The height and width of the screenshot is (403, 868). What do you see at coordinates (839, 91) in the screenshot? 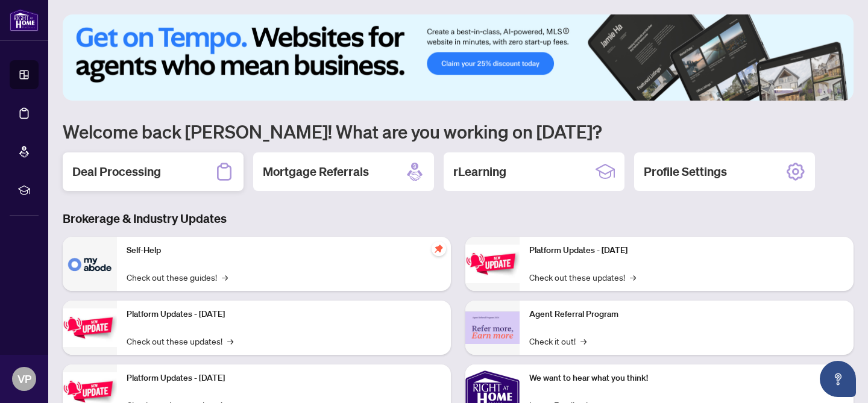
I see `button: 6` at bounding box center [839, 91].